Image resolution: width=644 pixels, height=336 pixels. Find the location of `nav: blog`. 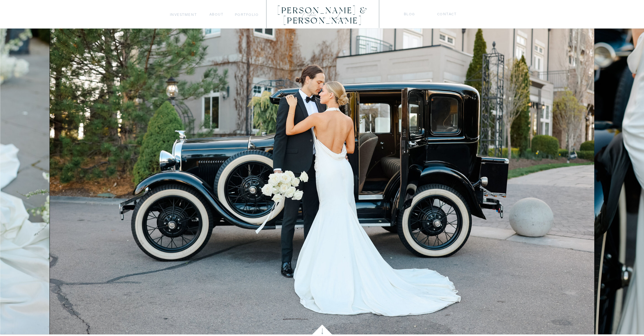

nav: blog is located at coordinates (410, 14).